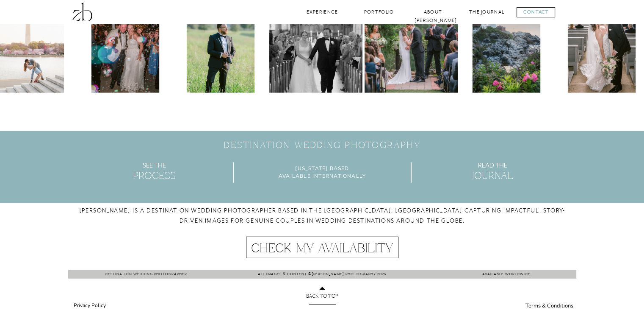  I want to click on a: back to top, so click(322, 298).